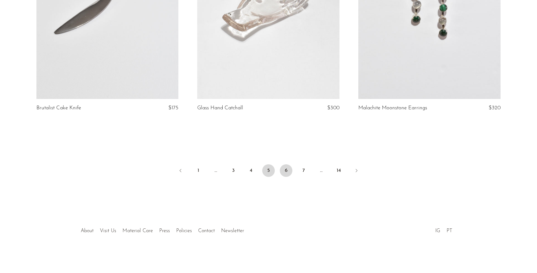  I want to click on a: Next, so click(357, 171).